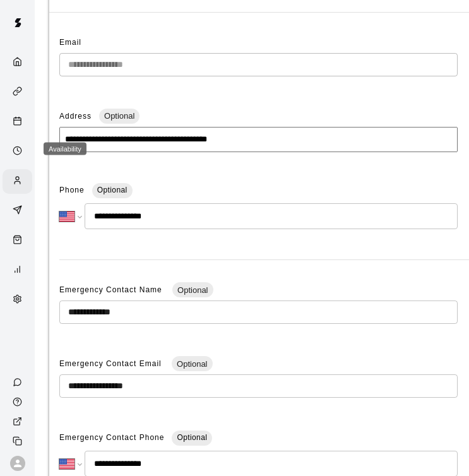  I want to click on a: Contact Us, so click(18, 382).